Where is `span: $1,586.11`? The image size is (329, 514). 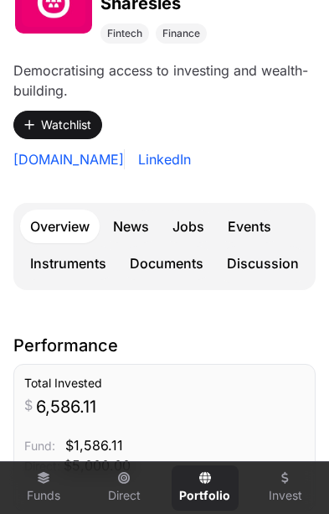 span: $1,586.11 is located at coordinates (94, 445).